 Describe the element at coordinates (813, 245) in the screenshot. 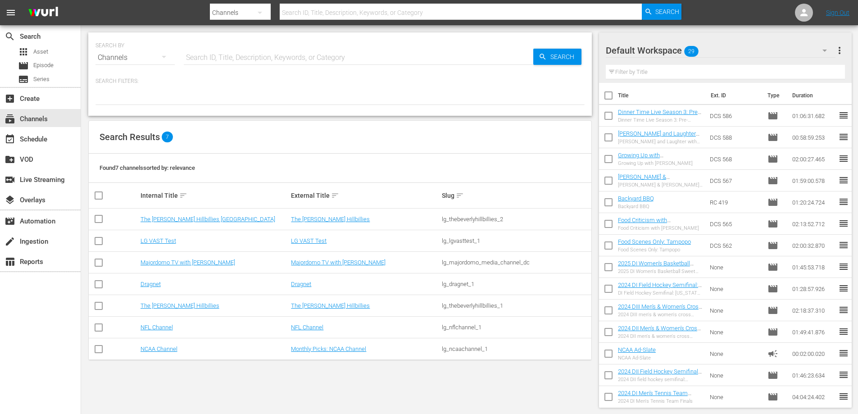

I see `td: 02:00:32.870` at that location.